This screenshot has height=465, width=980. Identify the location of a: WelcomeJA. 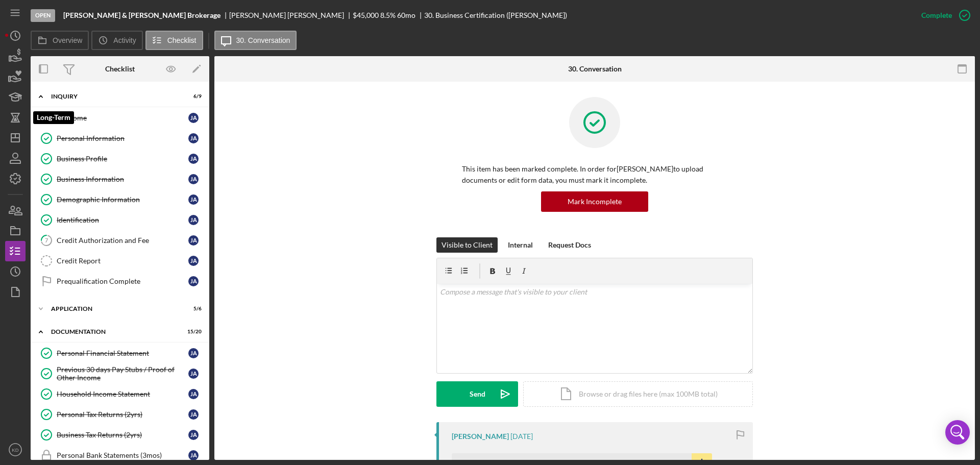
(120, 117).